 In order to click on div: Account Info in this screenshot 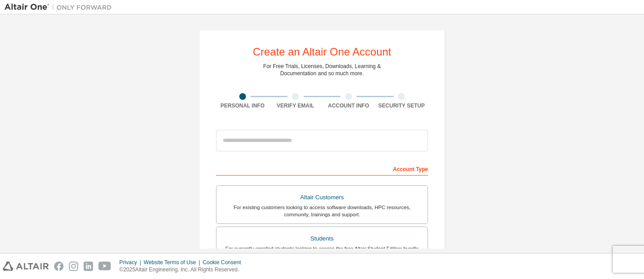, I will do `click(348, 106)`.